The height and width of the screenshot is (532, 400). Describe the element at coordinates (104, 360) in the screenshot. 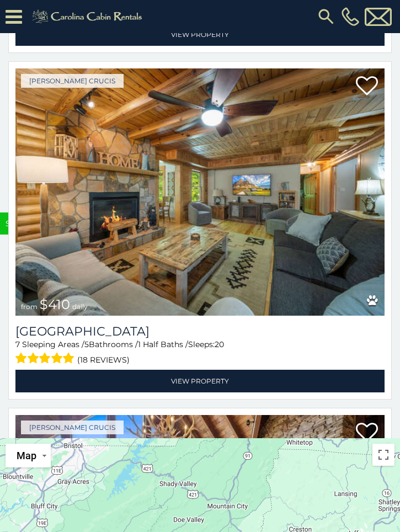

I see `span: (18 reviews)` at that location.